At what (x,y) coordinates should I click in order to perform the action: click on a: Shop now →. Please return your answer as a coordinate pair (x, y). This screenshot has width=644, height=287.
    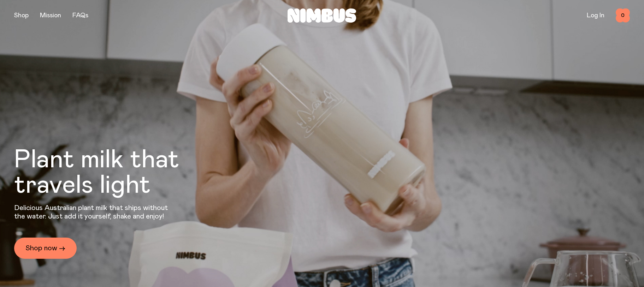
    Looking at the image, I should click on (45, 248).